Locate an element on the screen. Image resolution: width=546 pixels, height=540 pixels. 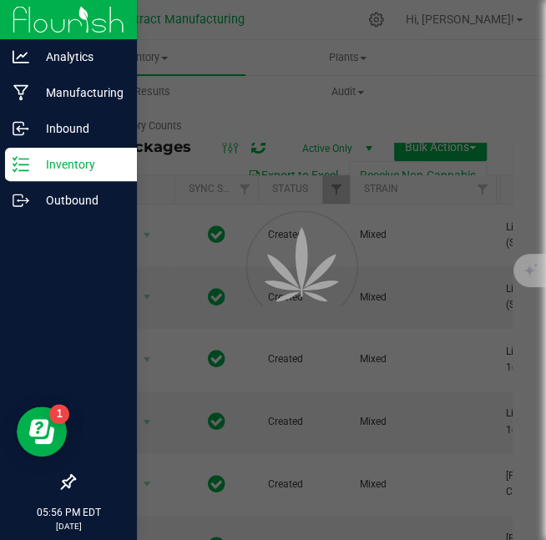
inline-svg: Analytics is located at coordinates (21, 57).